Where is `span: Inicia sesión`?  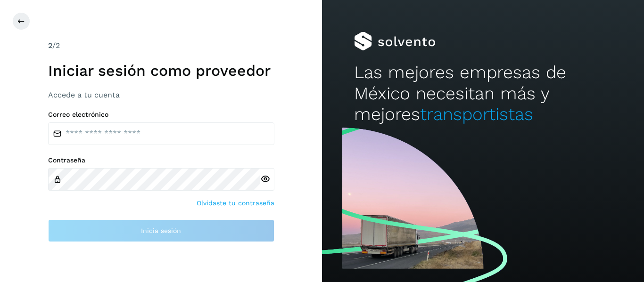 span: Inicia sesión is located at coordinates (161, 231).